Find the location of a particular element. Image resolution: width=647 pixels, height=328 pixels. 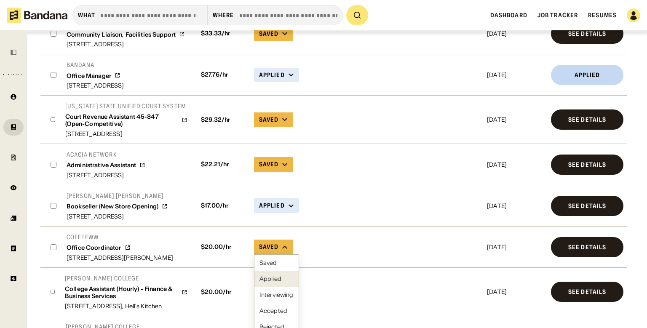

a: Dashboard is located at coordinates (509, 15).